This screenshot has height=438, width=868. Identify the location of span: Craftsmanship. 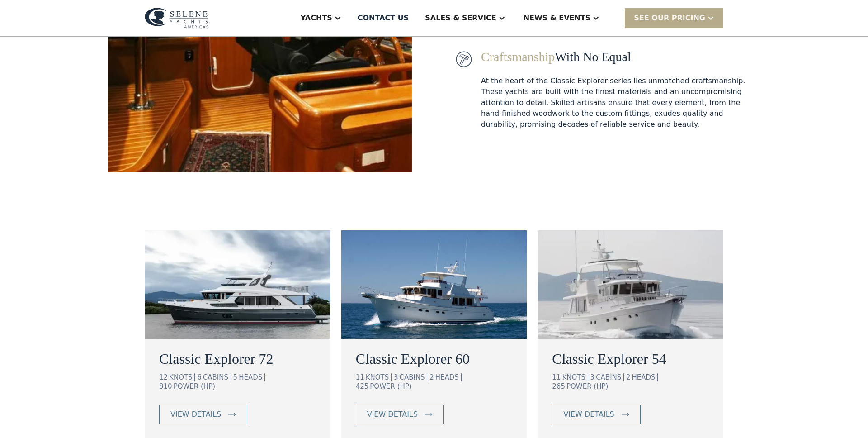
(518, 57).